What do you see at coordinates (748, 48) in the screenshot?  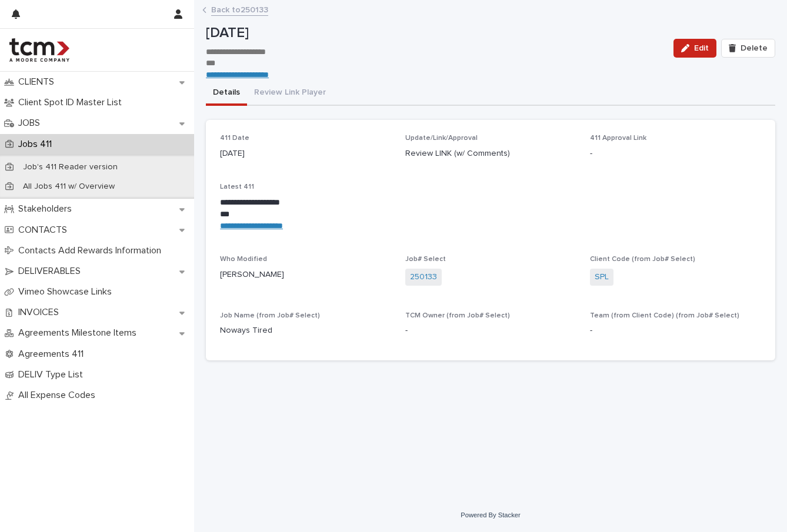 I see `button: Delete` at bounding box center [748, 48].